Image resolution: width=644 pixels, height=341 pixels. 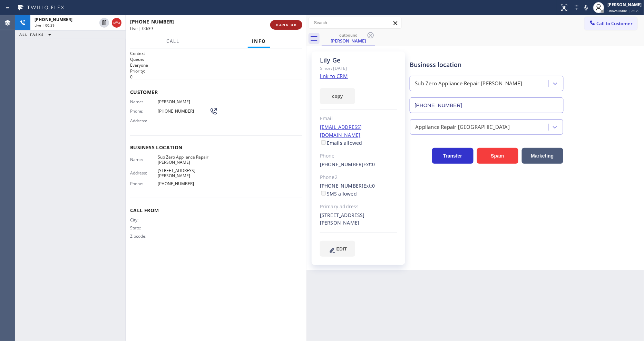 What do you see at coordinates (342, 249) in the screenshot?
I see `span: EDIT` at bounding box center [342, 249].